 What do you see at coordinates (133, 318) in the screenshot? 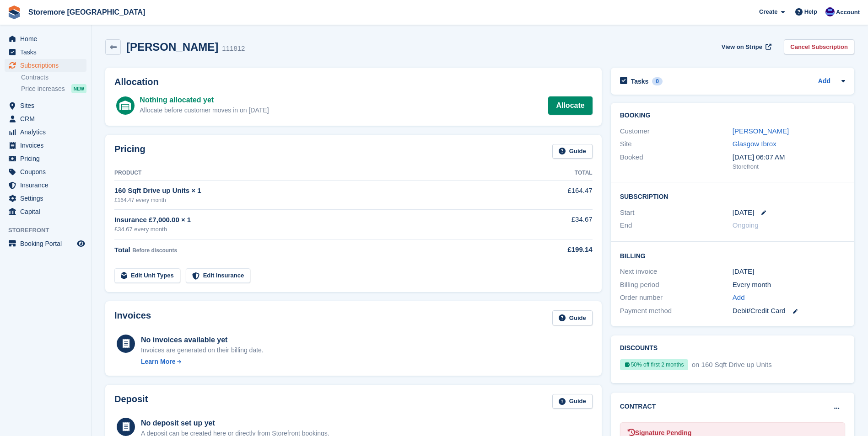
I see `h2: Invoices` at bounding box center [133, 318].